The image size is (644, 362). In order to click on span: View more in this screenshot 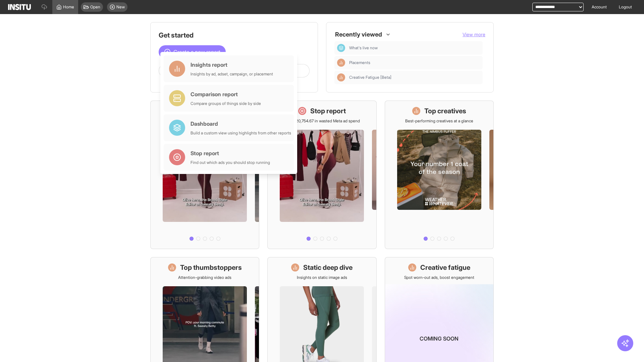, I will do `click(474, 34)`.